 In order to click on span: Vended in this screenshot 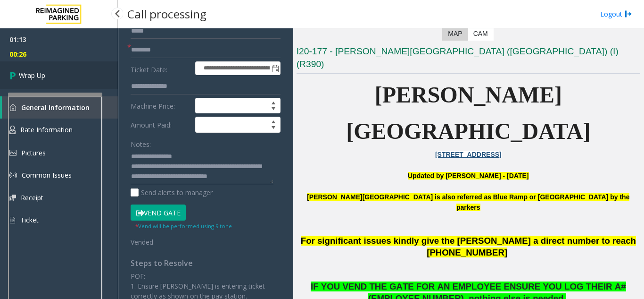, I will do `click(142, 242)`.